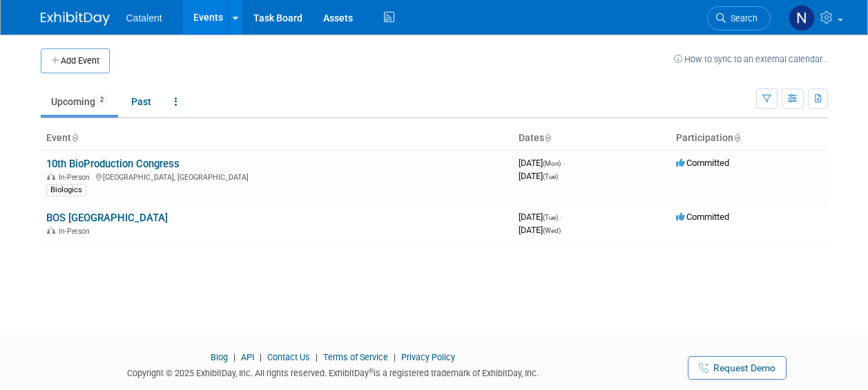  What do you see at coordinates (592, 138) in the screenshot?
I see `th: Dates` at bounding box center [592, 138].